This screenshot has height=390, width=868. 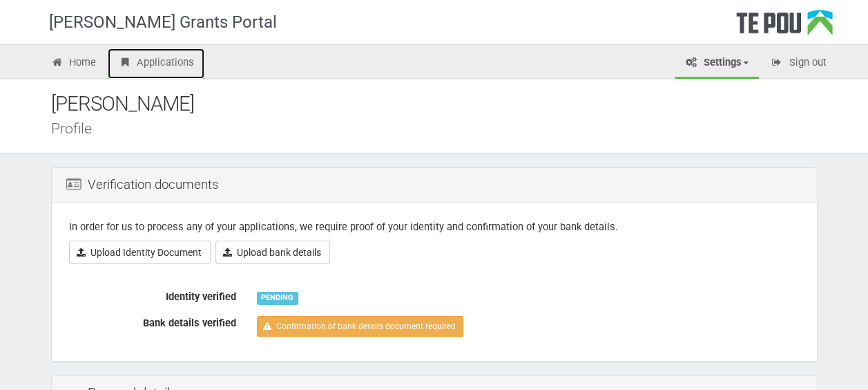 I want to click on div: Profile, so click(x=444, y=128).